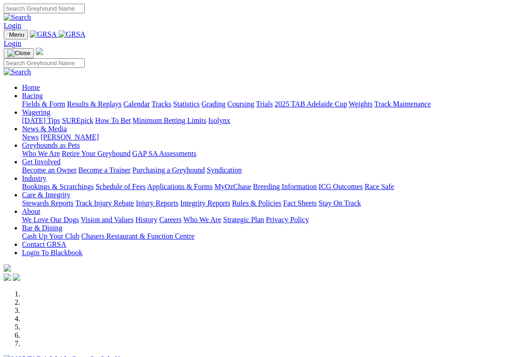 The width and height of the screenshot is (523, 357). What do you see at coordinates (361, 104) in the screenshot?
I see `a: Weights` at bounding box center [361, 104].